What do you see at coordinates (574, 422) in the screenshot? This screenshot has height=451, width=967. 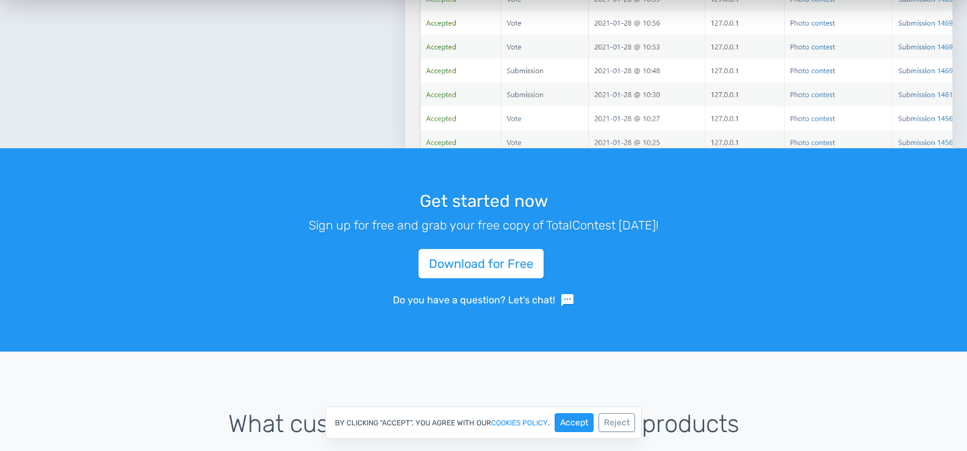 I see `button: Accept` at bounding box center [574, 422].